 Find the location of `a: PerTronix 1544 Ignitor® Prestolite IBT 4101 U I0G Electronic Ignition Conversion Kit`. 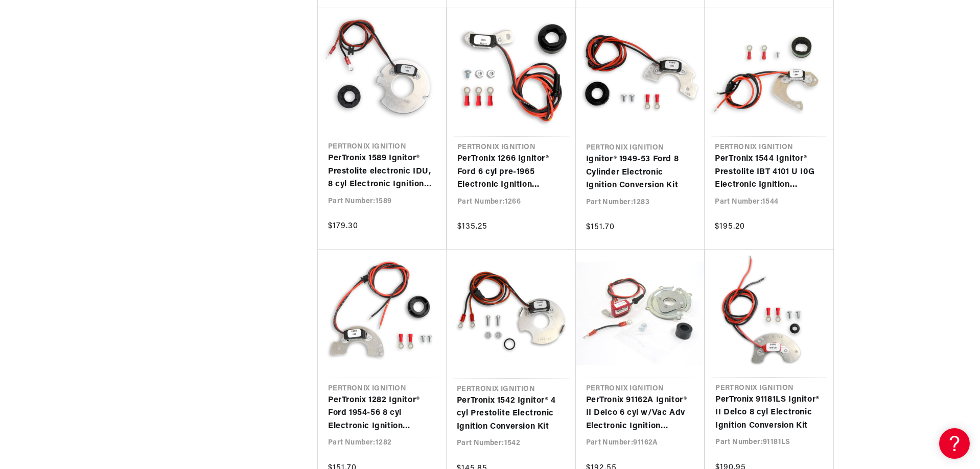

a: PerTronix 1544 Ignitor® Prestolite IBT 4101 U I0G Electronic Ignition Conversion Kit is located at coordinates (769, 172).